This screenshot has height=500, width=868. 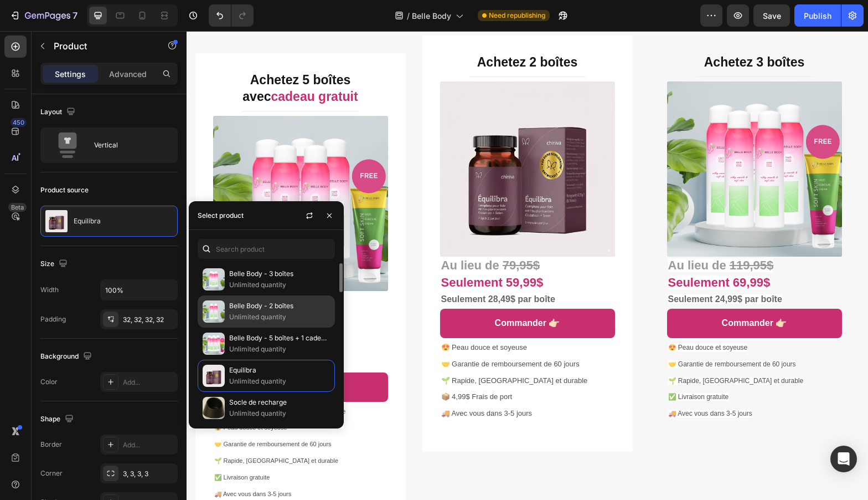 What do you see at coordinates (75, 15) in the screenshot?
I see `p: 7` at bounding box center [75, 15].